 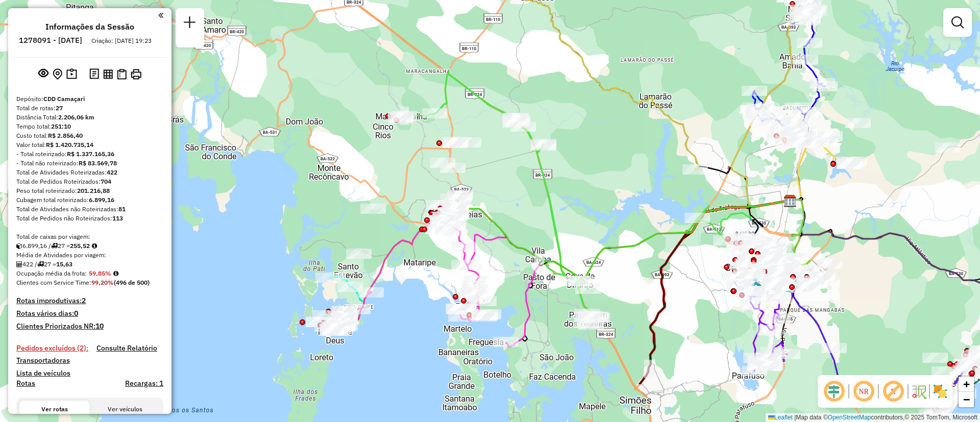 What do you see at coordinates (456, 214) in the screenshot?
I see `div: Atividade não roteirizada - JOSE AGAPITO M DA SI` at bounding box center [456, 214].